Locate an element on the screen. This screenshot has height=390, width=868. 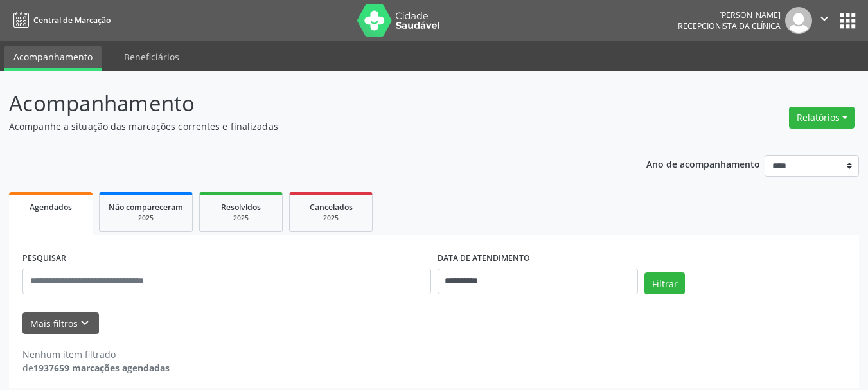
p: Acompanhamento is located at coordinates (306, 104).